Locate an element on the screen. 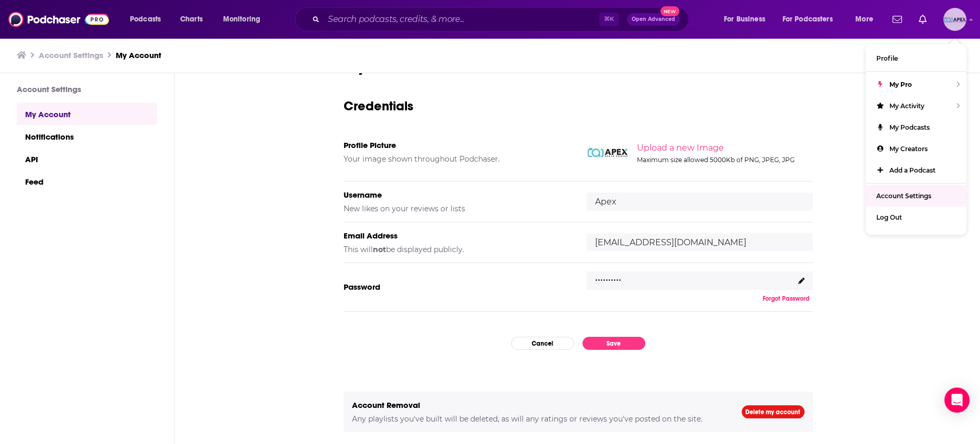 Image resolution: width=980 pixels, height=444 pixels. span: My Creators is located at coordinates (908, 148).